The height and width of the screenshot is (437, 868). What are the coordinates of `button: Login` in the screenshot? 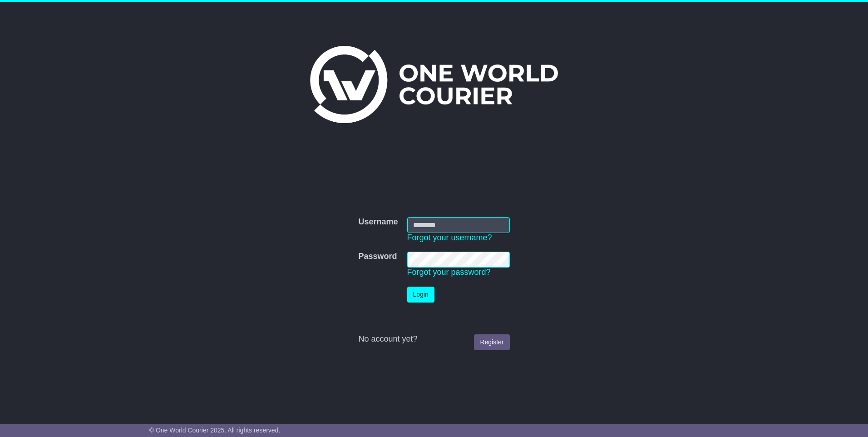 It's located at (421, 294).